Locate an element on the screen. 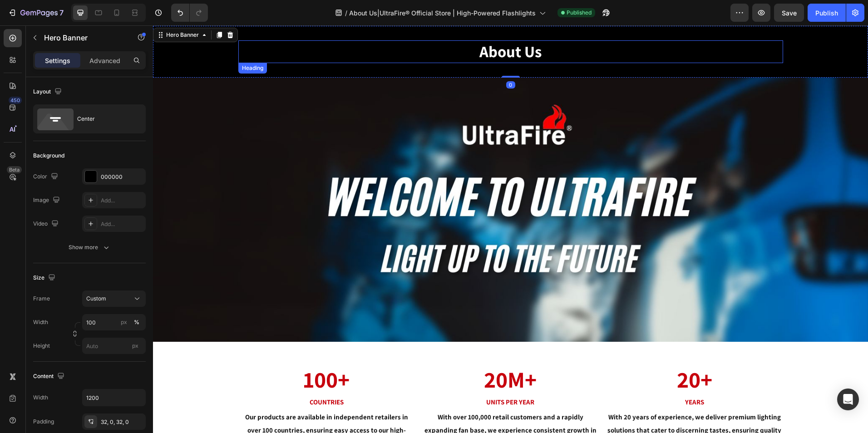 The image size is (868, 433). input: px is located at coordinates (114, 346).